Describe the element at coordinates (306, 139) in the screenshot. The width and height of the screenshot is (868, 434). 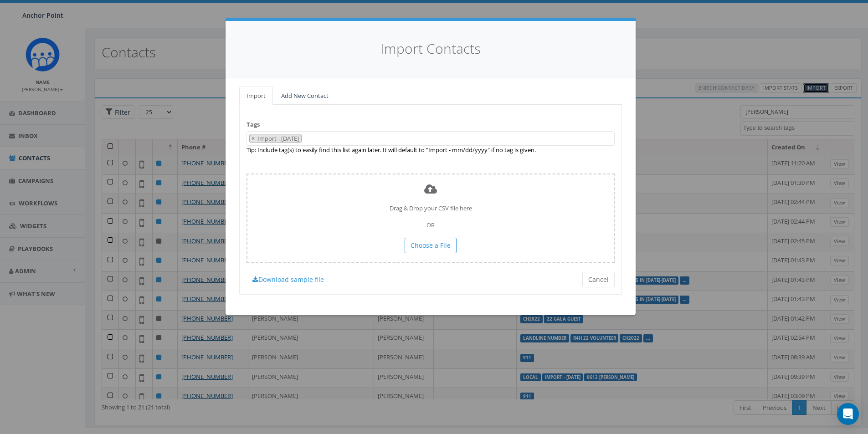
I see `textarea: Search` at that location.